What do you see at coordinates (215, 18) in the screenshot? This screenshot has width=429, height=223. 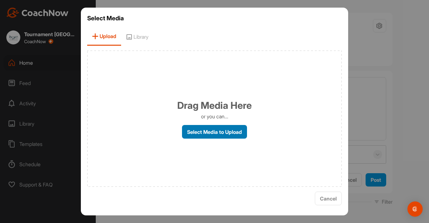 I see `h3: Select Media` at bounding box center [215, 18].